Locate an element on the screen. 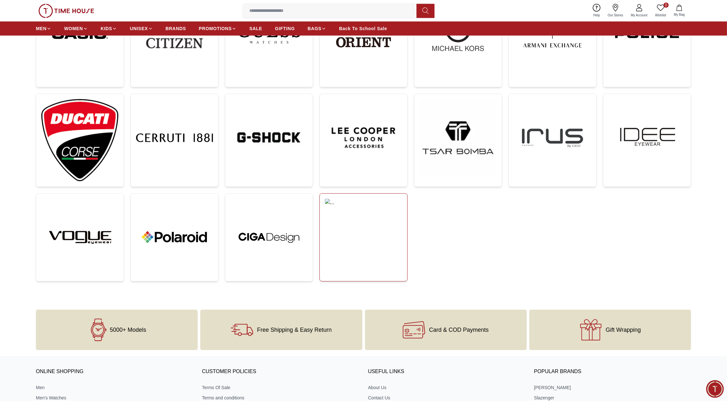 The width and height of the screenshot is (727, 401). a: Our Stores is located at coordinates (616, 11).